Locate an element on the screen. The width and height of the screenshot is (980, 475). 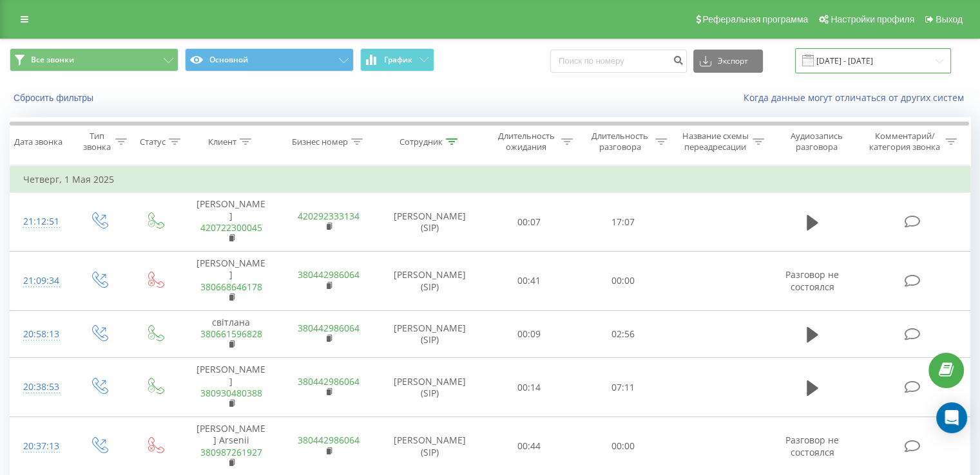
button: Все звонки is located at coordinates (94, 60).